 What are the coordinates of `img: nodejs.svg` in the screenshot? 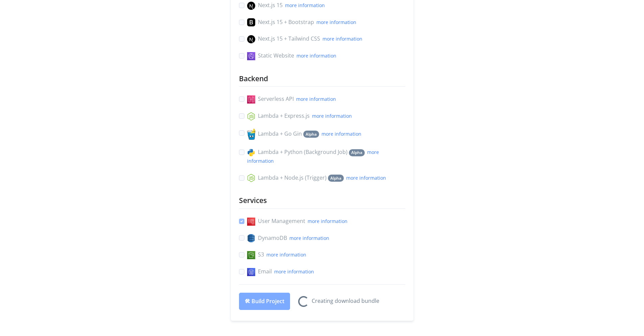 It's located at (252, 178).